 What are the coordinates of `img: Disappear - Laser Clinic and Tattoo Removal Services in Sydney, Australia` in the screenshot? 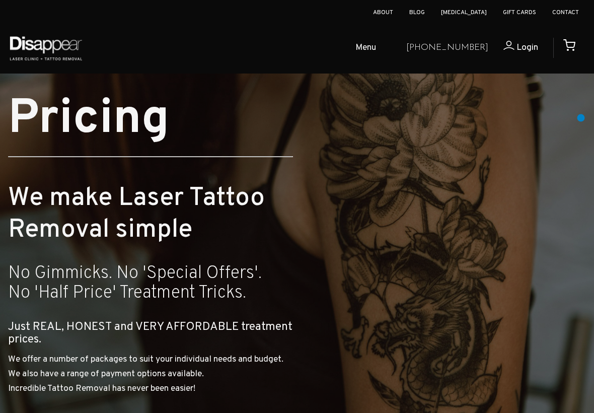 It's located at (46, 48).